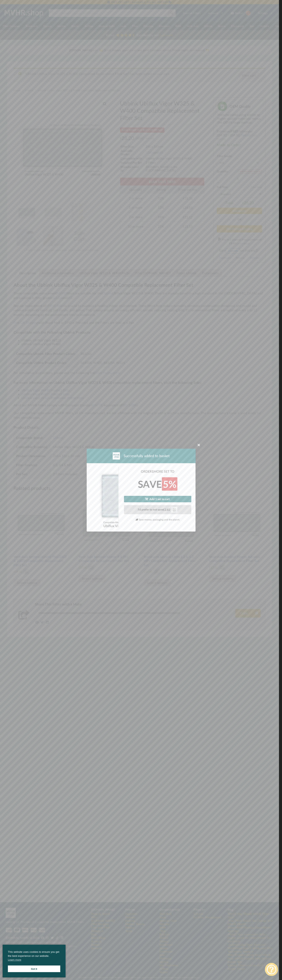 The image size is (282, 980). I want to click on span: 5%, so click(170, 484).